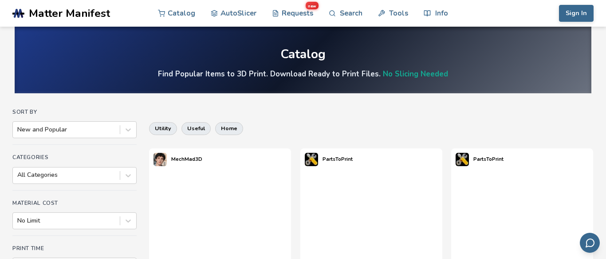  What do you see at coordinates (229, 128) in the screenshot?
I see `button: home` at bounding box center [229, 128].